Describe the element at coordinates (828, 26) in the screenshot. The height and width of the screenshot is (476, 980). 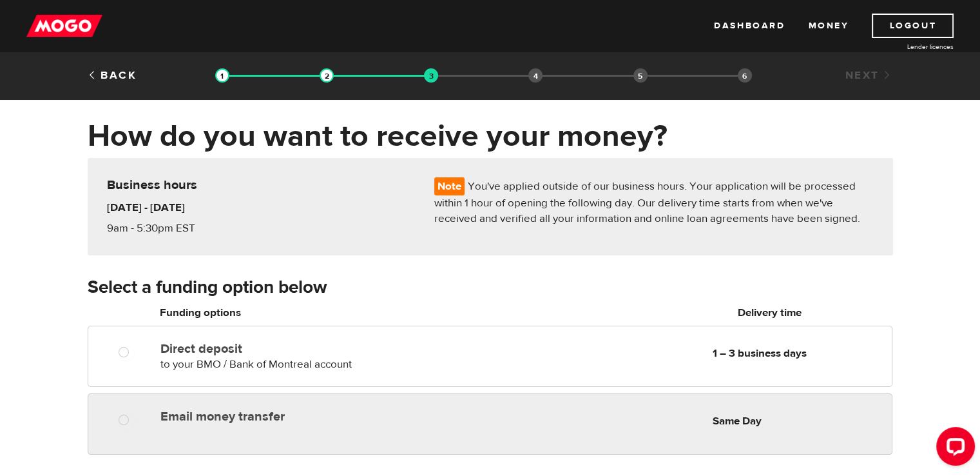
I see `a: Money` at that location.